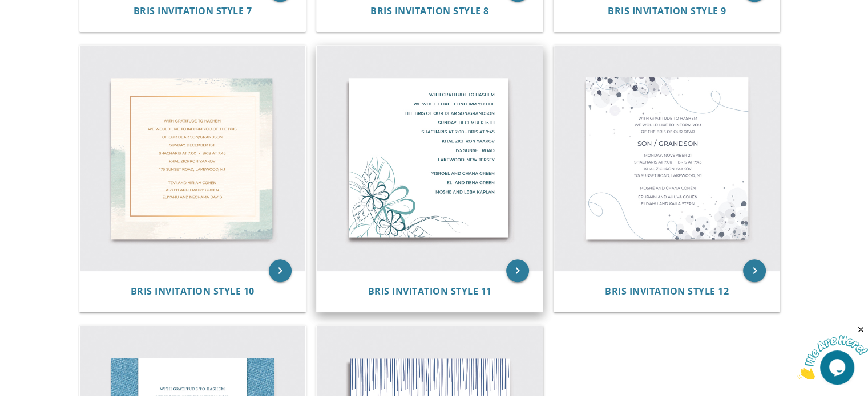 Image resolution: width=868 pixels, height=396 pixels. Describe the element at coordinates (429, 292) in the screenshot. I see `span: Bris Invitation Style 11` at that location.